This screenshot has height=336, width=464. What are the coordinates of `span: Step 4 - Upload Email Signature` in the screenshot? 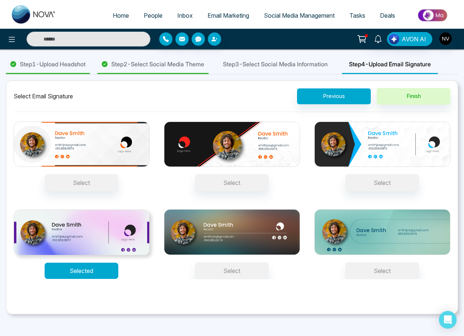 It's located at (390, 64).